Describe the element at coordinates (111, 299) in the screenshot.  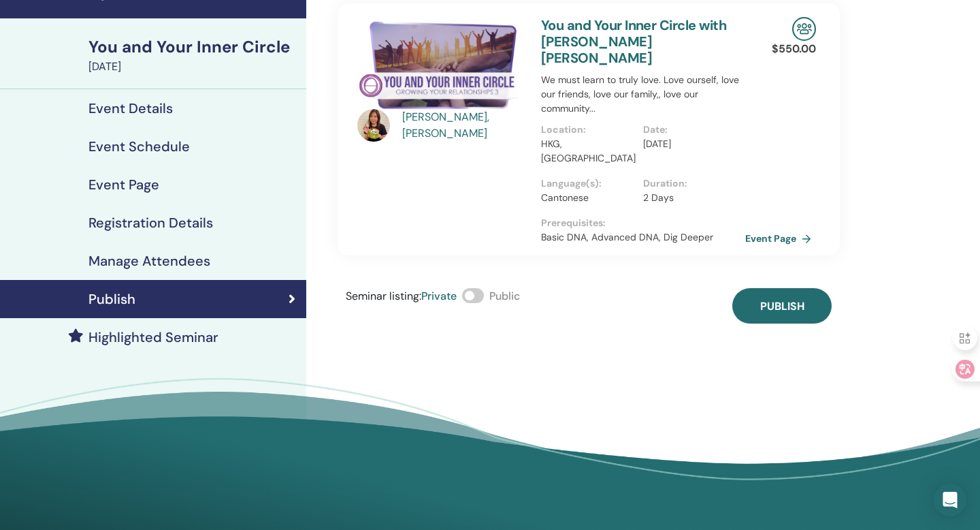
I see `h4: Publish` at that location.